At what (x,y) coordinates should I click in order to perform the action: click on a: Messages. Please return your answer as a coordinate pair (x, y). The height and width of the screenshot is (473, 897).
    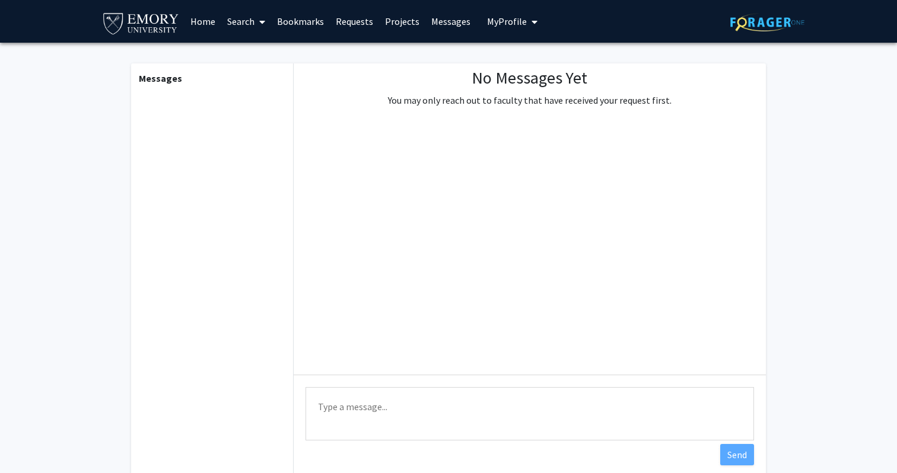
    Looking at the image, I should click on (451, 21).